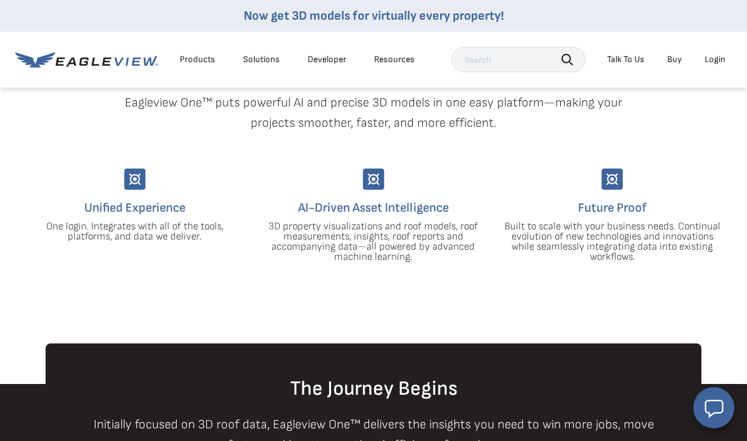  What do you see at coordinates (715, 60) in the screenshot?
I see `div: Login` at bounding box center [715, 60].